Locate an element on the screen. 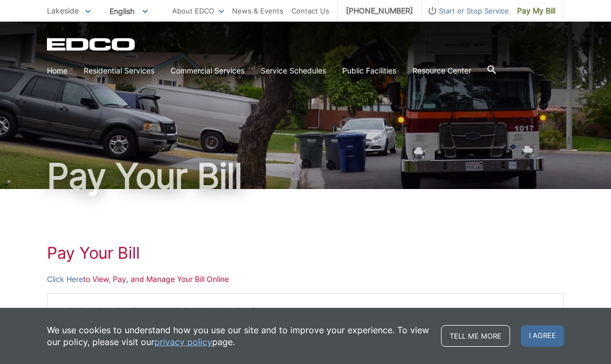 The width and height of the screenshot is (611, 364). span: I agree is located at coordinates (543, 336).